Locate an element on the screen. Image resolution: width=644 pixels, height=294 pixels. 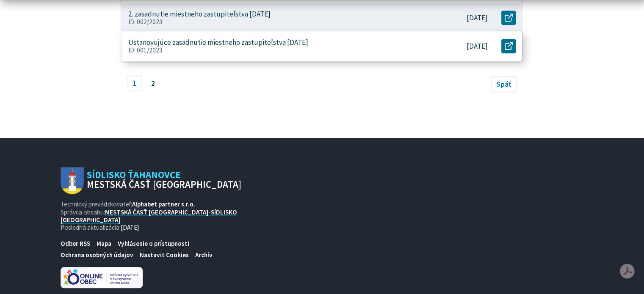
span: Archív is located at coordinates (204, 255).